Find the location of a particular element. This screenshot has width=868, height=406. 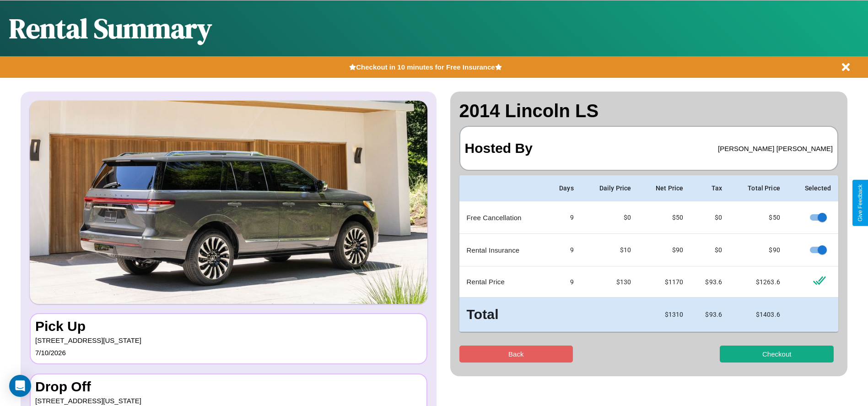

th: Total Price is located at coordinates (759, 188).